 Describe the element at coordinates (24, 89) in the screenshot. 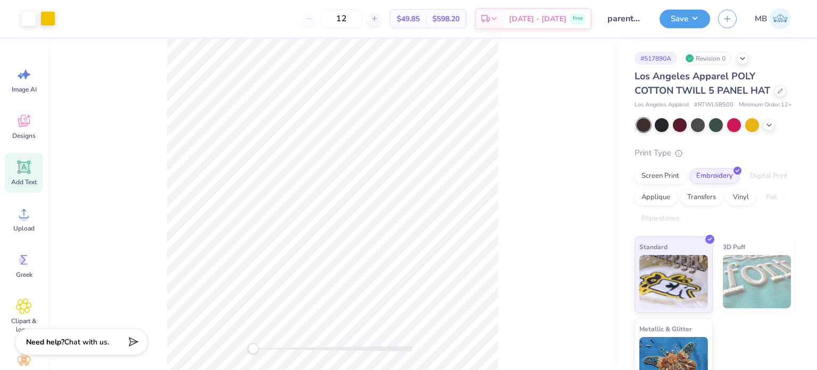

I see `span: Image AI` at that location.